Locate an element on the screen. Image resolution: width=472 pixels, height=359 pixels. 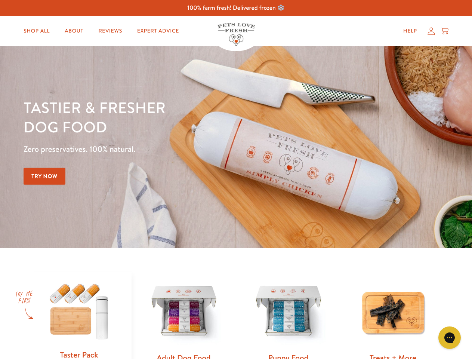
a: Try Now is located at coordinates (44, 176).